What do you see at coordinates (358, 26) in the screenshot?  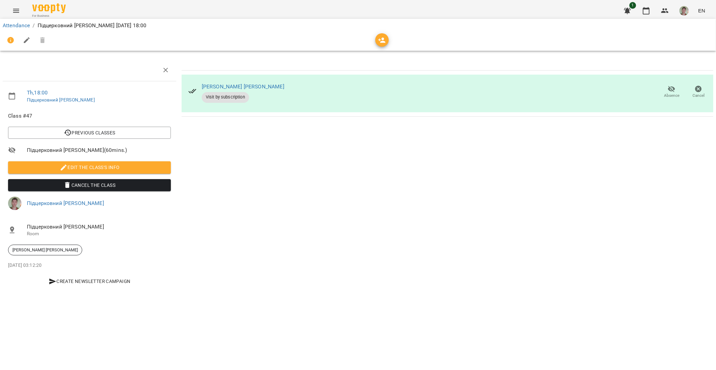 I see `nav: breadcrumb` at bounding box center [358, 26].